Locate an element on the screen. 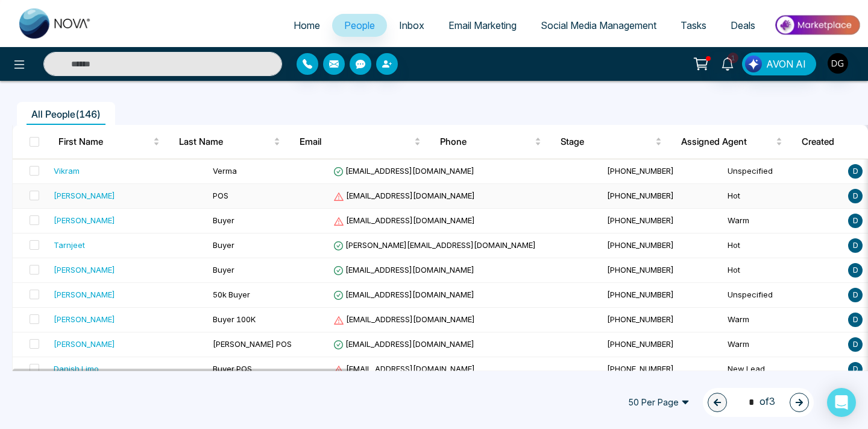  td: New Lead is located at coordinates (783, 369).